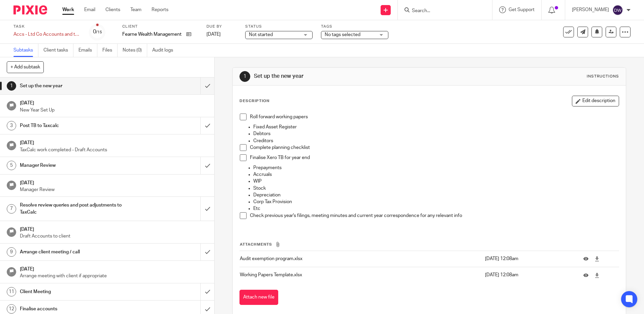 The width and height of the screenshot is (644, 314). Describe the element at coordinates (596, 101) in the screenshot. I see `button: Edit description` at that location.